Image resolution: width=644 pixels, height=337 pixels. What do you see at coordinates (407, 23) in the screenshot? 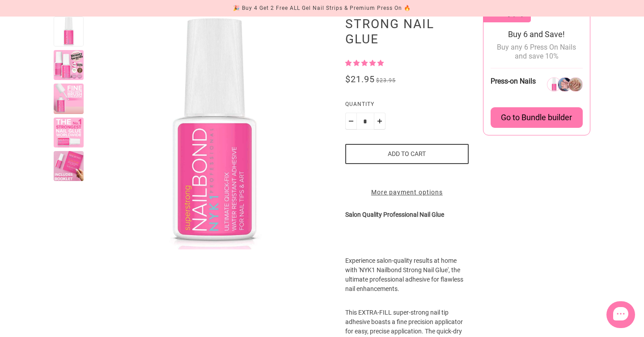
I see `h1: NYK1 Nailbond Strong Nail Glue` at bounding box center [407, 23].